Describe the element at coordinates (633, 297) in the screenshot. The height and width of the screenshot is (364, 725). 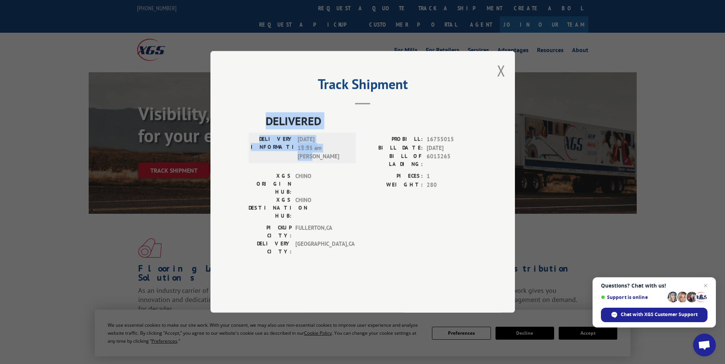
I see `span: Support is online` at that location.